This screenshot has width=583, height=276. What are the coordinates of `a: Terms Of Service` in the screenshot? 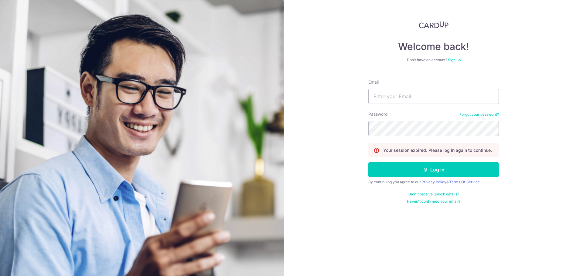 It's located at (464, 182).